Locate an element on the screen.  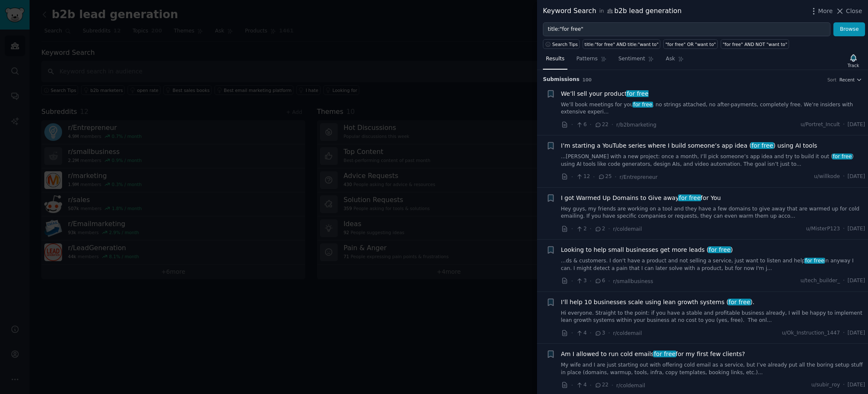
span: Am I allowed to run cold emails for my first few clients? is located at coordinates (653, 354).